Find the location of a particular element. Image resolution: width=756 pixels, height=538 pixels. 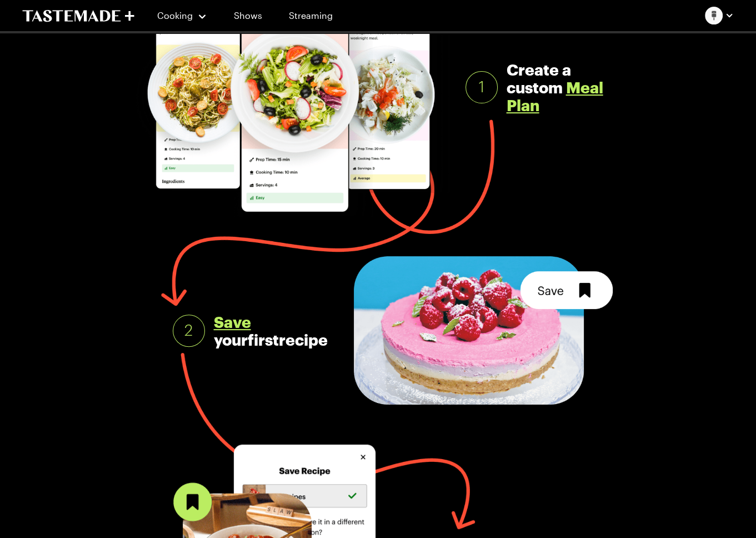

button: Cooking is located at coordinates (182, 16).